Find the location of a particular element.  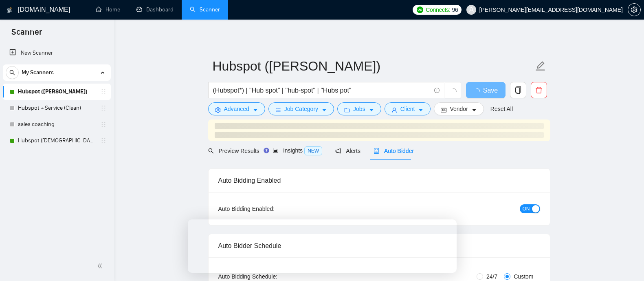

span: bars is located at coordinates (278, 110).